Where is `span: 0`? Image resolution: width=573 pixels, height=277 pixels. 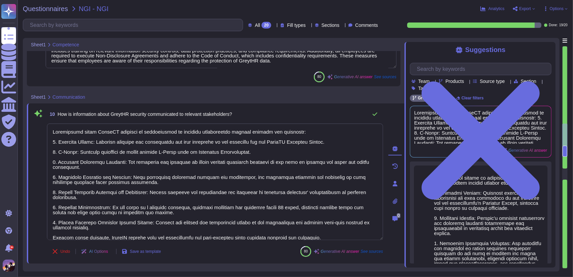
span: 0 is located at coordinates (398, 215).